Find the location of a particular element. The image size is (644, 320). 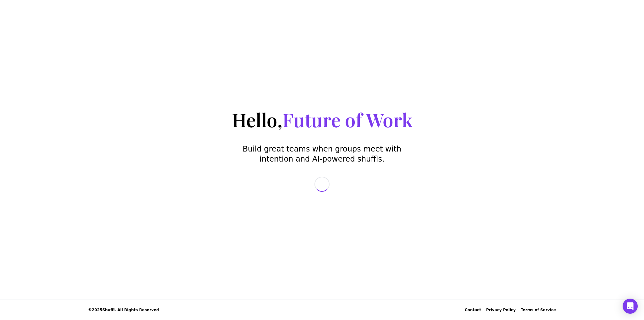

div: Open Intercom Messenger is located at coordinates (630, 306).